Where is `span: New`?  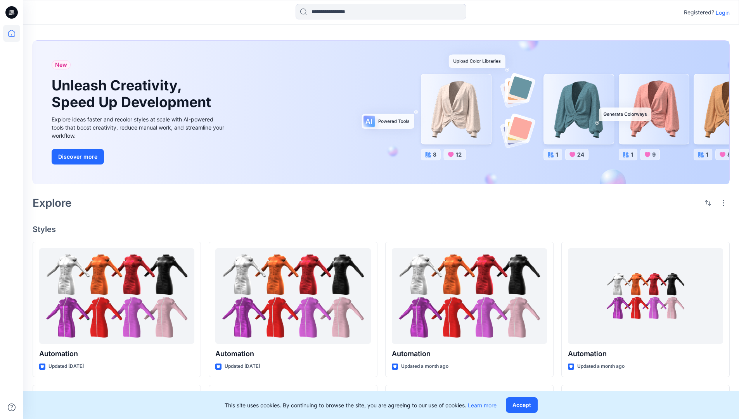 span: New is located at coordinates (61, 65).